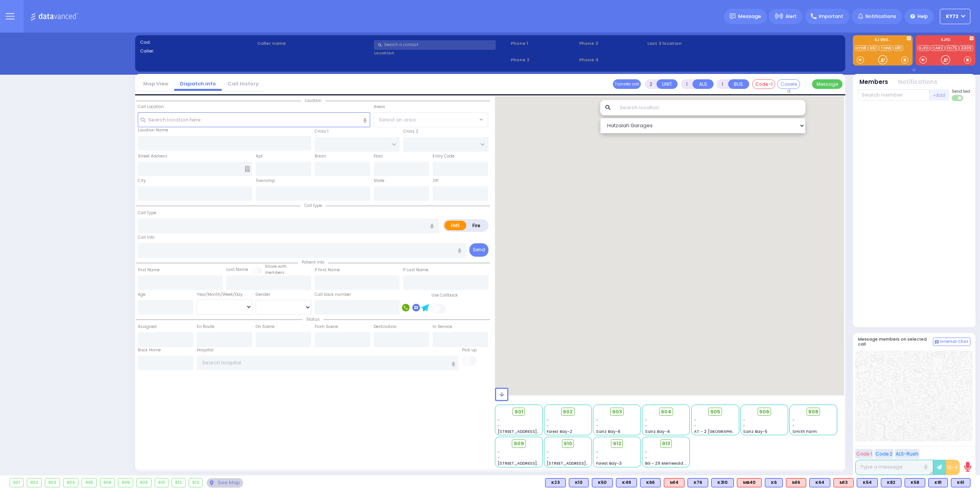  I want to click on div: M16, so click(796, 482).